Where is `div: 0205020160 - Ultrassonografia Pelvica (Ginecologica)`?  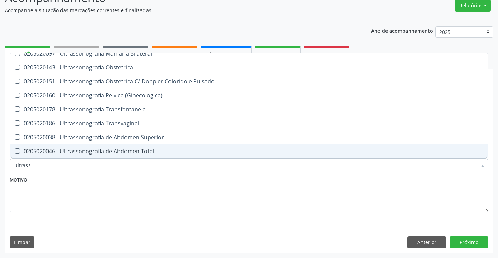 div: 0205020160 - Ultrassonografia Pelvica (Ginecologica) is located at coordinates (249, 95).